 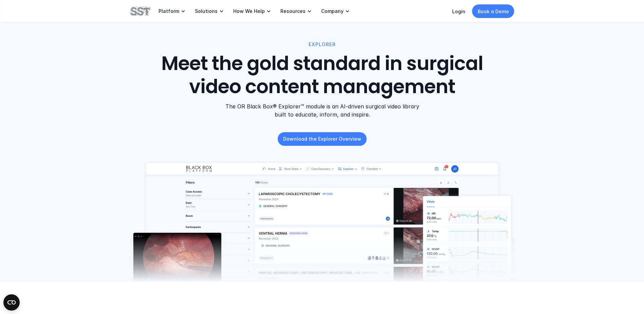 What do you see at coordinates (169, 11) in the screenshot?
I see `p: Platform` at bounding box center [169, 11].